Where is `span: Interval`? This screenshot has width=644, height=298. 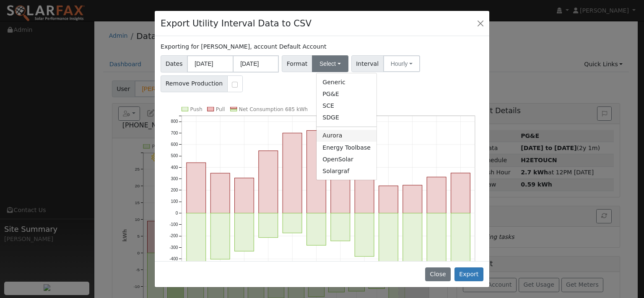 span: Interval is located at coordinates (367, 64).